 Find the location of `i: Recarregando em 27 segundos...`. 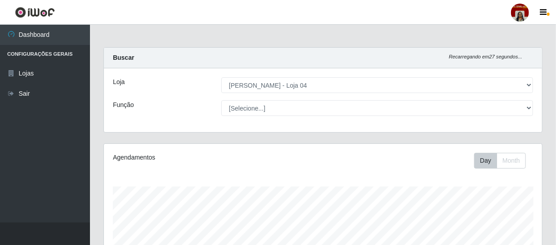

i: Recarregando em 27 segundos... is located at coordinates (486, 57).